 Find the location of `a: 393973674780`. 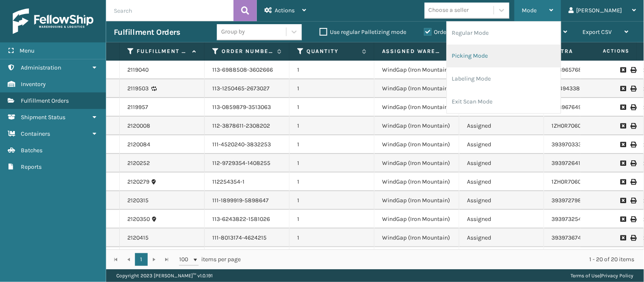

a: 393973674780 is located at coordinates (572, 237).